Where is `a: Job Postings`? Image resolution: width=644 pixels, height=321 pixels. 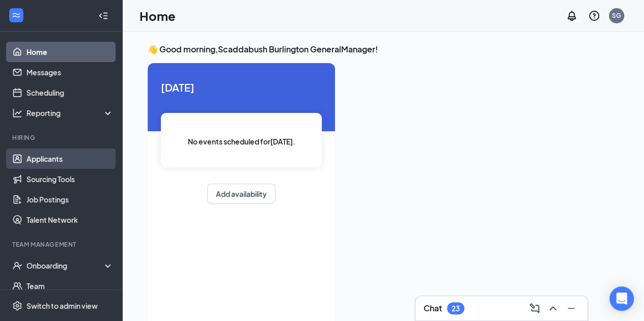
a: Job Postings is located at coordinates (70, 200).